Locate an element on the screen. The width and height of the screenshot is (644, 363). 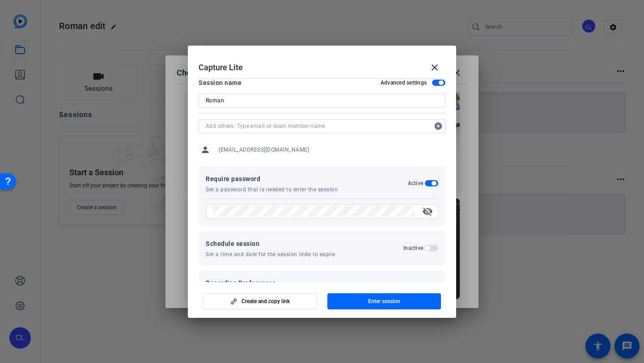
button: Add is located at coordinates (438, 126).